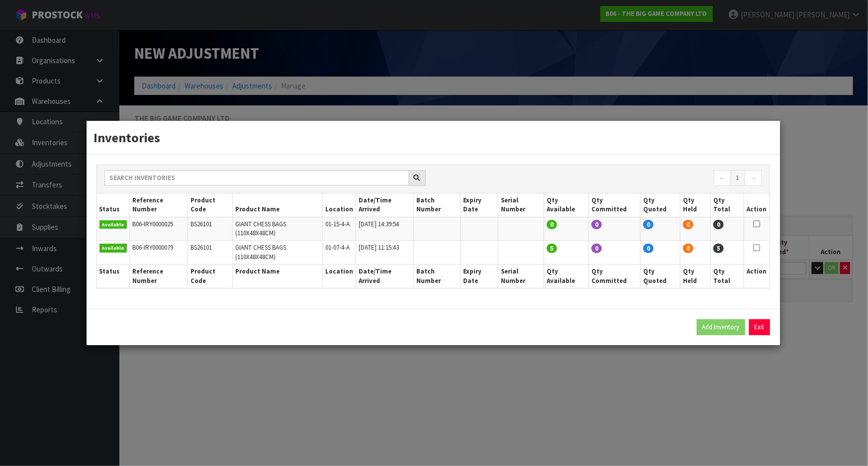 The height and width of the screenshot is (466, 868). What do you see at coordinates (339, 253) in the screenshot?
I see `td: 01-07-4-A` at bounding box center [339, 253].